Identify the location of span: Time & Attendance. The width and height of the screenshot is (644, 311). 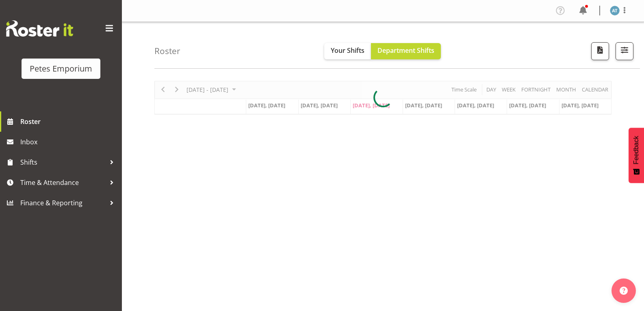
(63, 183).